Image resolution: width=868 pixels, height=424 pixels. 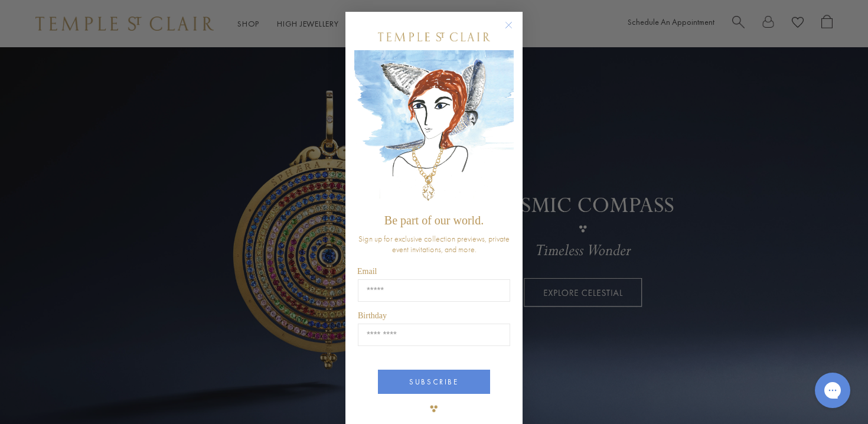 I want to click on span: Sign up for exclusive collection previews, private event invitations, and more., so click(x=434, y=244).